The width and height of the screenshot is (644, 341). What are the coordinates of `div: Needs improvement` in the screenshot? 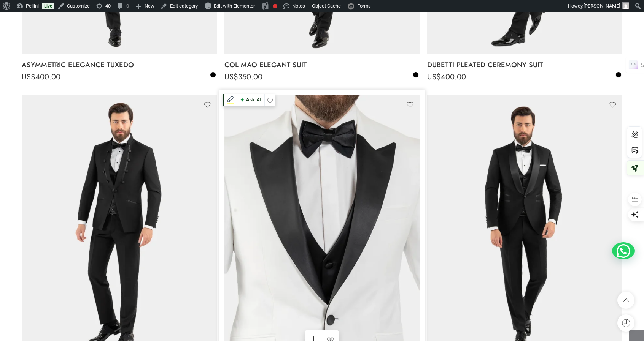 It's located at (275, 6).